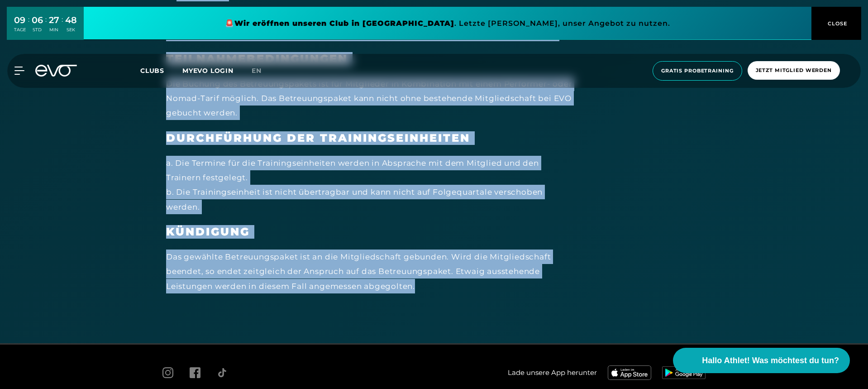  Describe the element at coordinates (161, 70) in the screenshot. I see `a: Clubs` at that location.